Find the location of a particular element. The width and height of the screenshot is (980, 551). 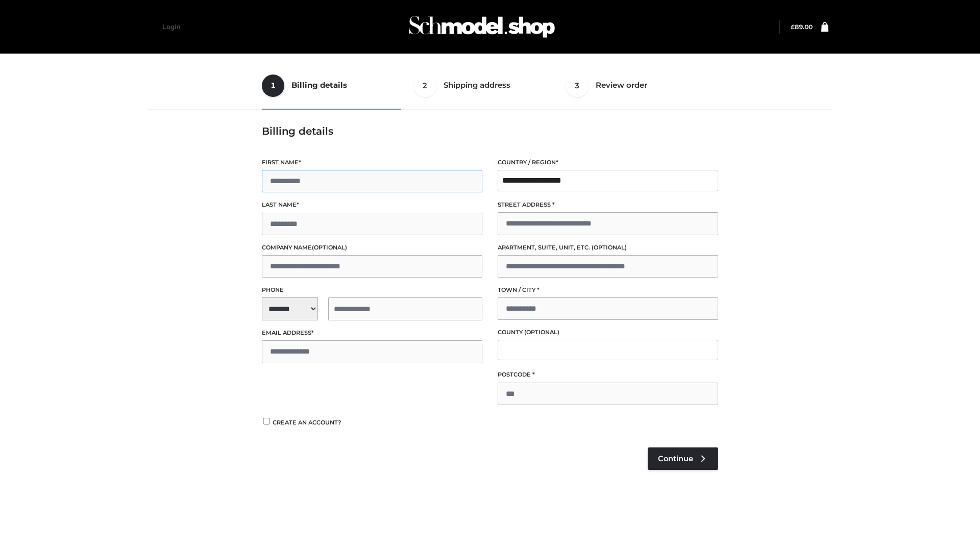

label: Street address is located at coordinates (608, 204).